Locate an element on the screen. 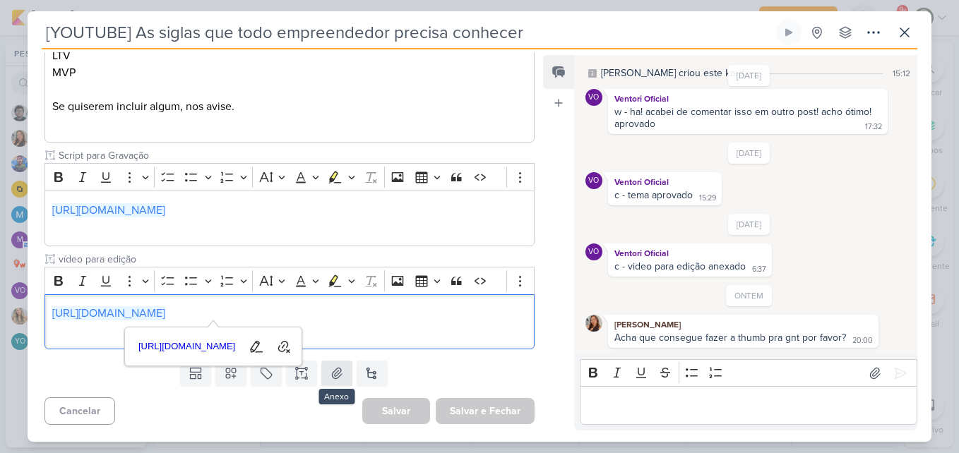 The height and width of the screenshot is (453, 959). div: Ligar relógio is located at coordinates (789, 32).